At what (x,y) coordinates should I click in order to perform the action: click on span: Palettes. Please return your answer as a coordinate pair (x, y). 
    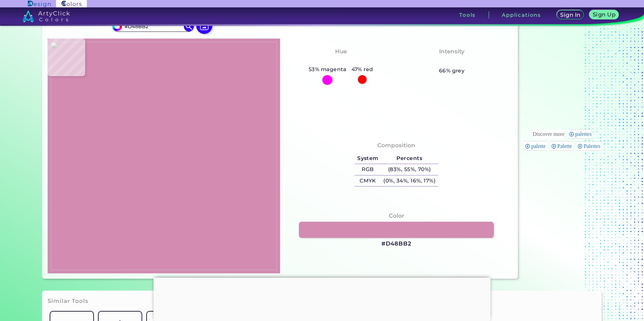
    Looking at the image, I should click on (593, 146).